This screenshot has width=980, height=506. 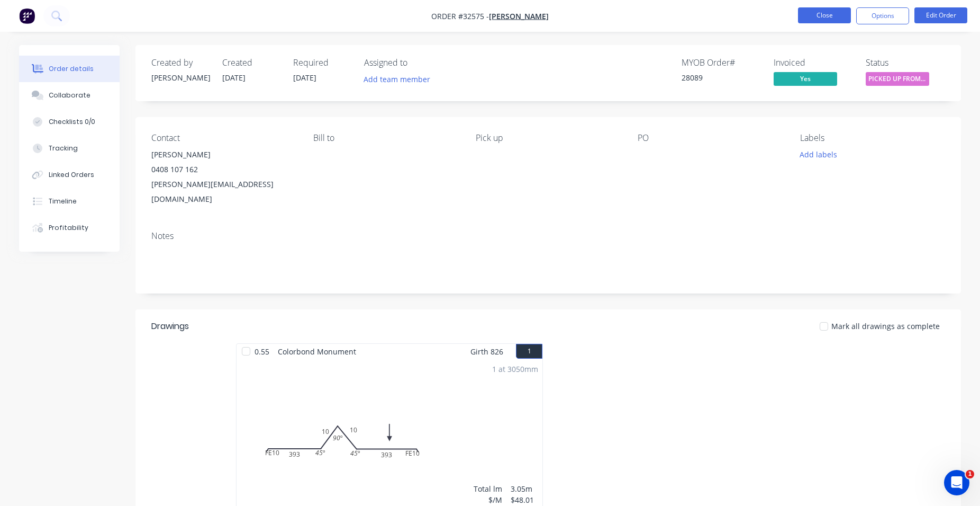 I want to click on button: Timeline, so click(x=69, y=201).